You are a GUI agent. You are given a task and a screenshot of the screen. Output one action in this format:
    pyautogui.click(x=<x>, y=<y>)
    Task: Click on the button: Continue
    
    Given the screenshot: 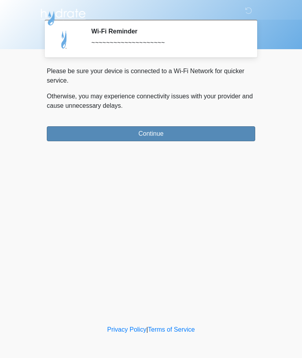 What is the action you would take?
    pyautogui.click(x=151, y=134)
    